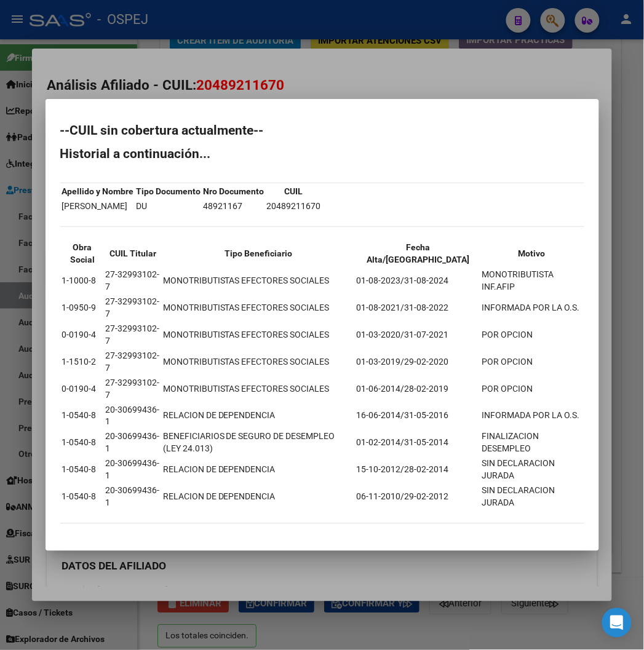 Image resolution: width=644 pixels, height=650 pixels. What do you see at coordinates (169, 206) in the screenshot?
I see `td: DU` at bounding box center [169, 206].